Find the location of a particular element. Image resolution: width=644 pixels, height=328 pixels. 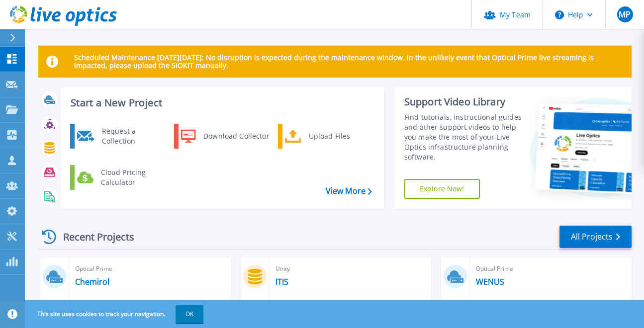

div: Support Video Library is located at coordinates (463, 102).